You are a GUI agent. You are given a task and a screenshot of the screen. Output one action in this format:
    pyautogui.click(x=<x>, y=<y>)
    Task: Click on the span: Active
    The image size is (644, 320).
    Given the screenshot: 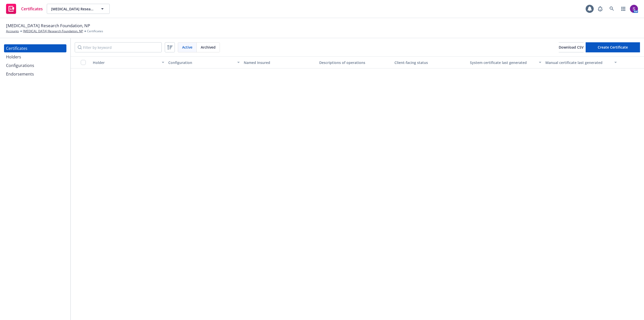 What is the action you would take?
    pyautogui.click(x=187, y=47)
    